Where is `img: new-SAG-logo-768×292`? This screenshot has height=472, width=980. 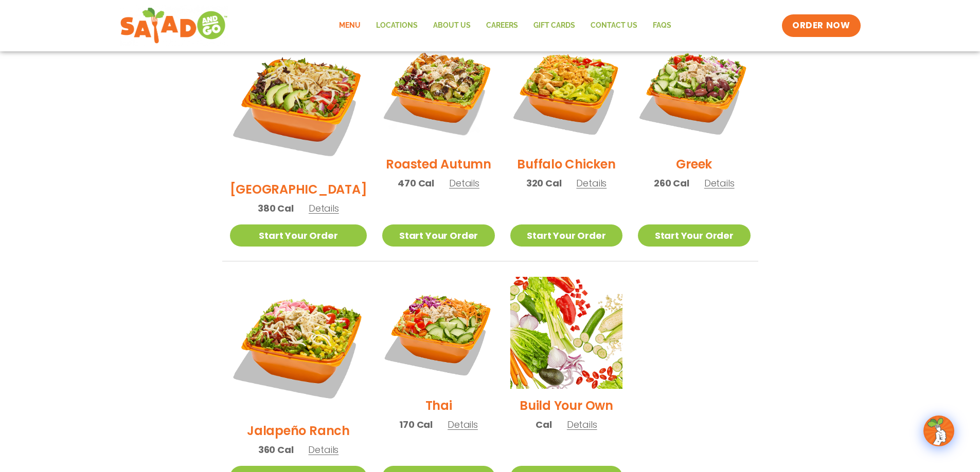 img: new-SAG-logo-768×292 is located at coordinates (174, 26).